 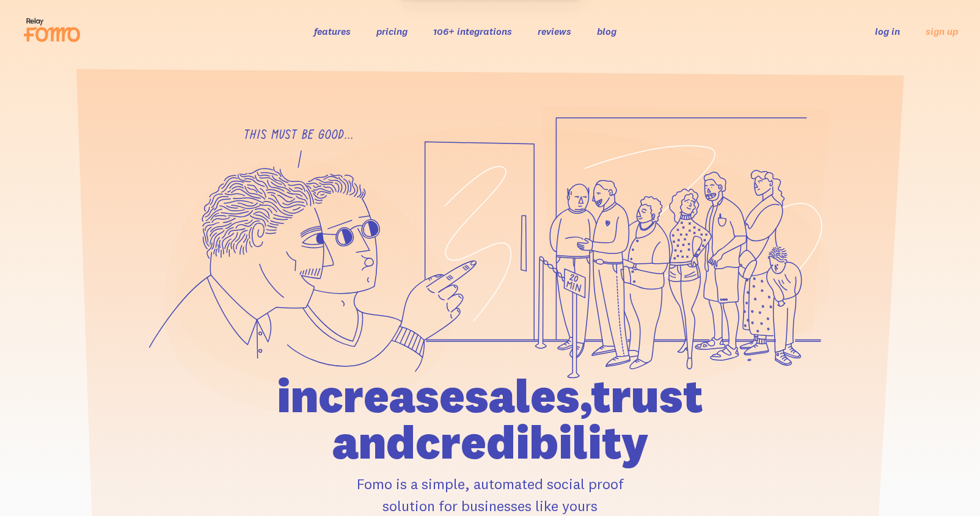 I want to click on a: blog, so click(x=607, y=31).